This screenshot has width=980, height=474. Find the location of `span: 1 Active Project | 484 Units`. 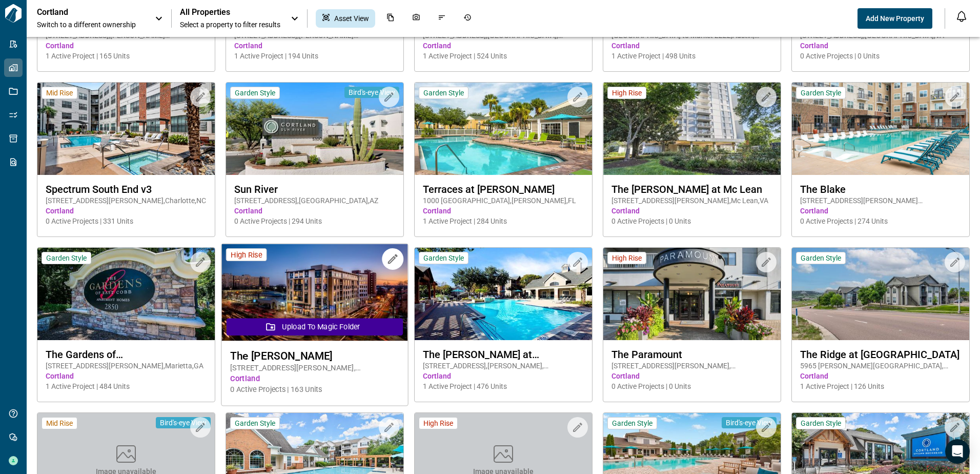

span: 1 Active Project | 484 Units is located at coordinates (126, 387).